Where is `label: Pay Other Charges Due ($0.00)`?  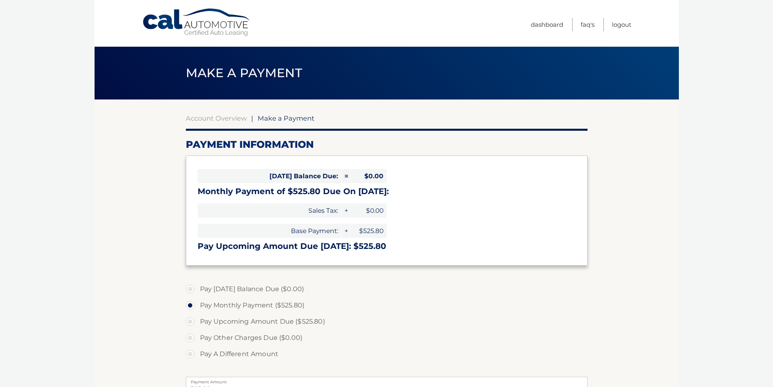
label: Pay Other Charges Due ($0.00) is located at coordinates (387, 338).